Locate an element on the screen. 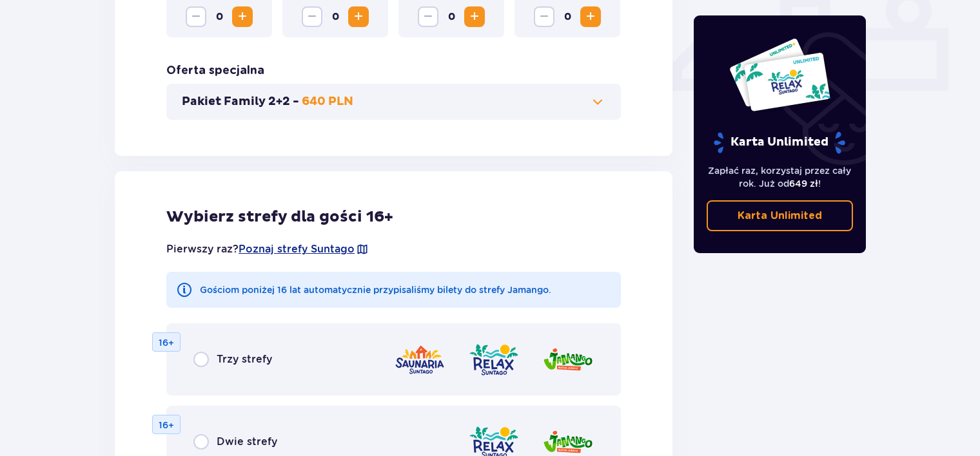 The width and height of the screenshot is (980, 456). p: Pierwszy raz? is located at coordinates (268, 249).